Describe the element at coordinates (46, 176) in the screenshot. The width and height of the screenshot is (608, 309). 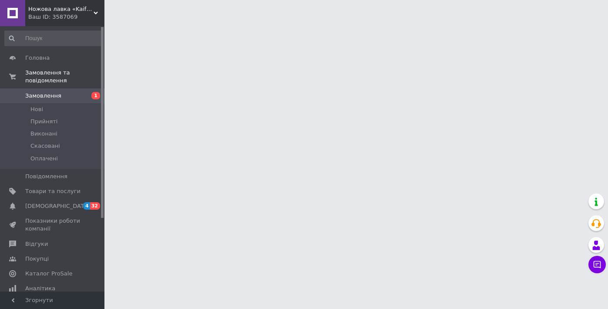
I see `span: Повідомлення` at that location.